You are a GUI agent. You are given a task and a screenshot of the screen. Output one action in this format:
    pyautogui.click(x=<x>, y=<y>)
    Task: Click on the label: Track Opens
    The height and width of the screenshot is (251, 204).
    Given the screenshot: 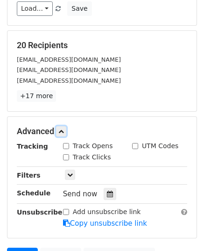 What is the action you would take?
    pyautogui.click(x=93, y=146)
    